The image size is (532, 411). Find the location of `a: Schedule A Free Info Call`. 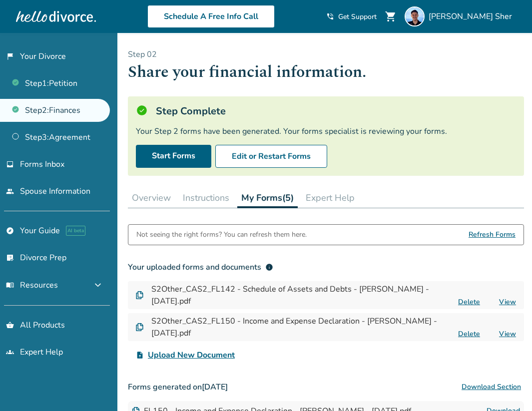

a: Schedule A Free Info Call is located at coordinates (211, 16).